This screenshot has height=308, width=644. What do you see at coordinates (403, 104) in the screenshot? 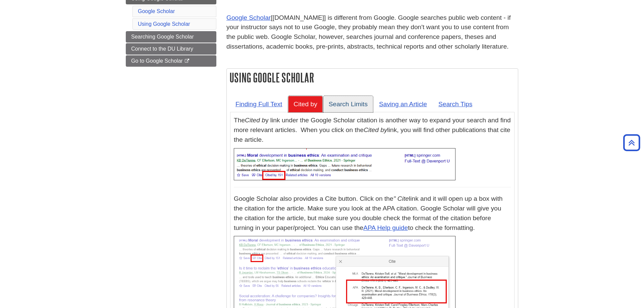
I see `a: Saving an Article` at bounding box center [403, 104].